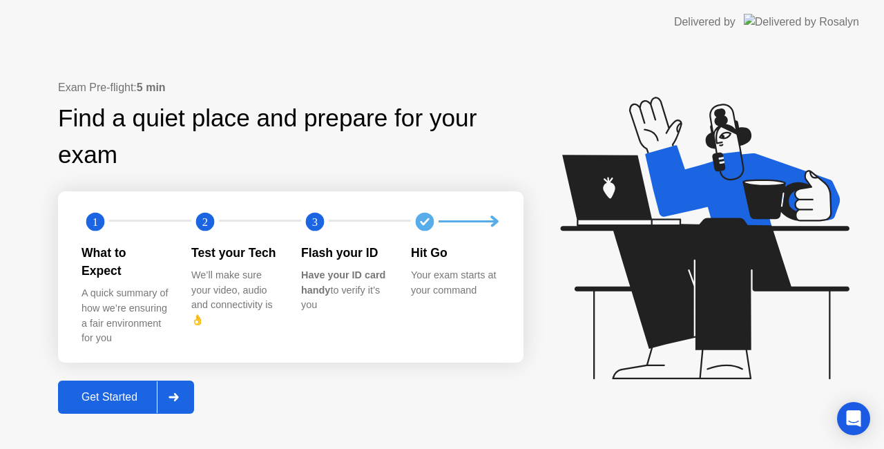  Describe the element at coordinates (125, 262) in the screenshot. I see `div: What to Expect` at that location.